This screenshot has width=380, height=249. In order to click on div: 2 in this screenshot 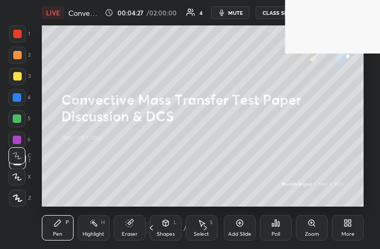, I will do `click(20, 55)`.